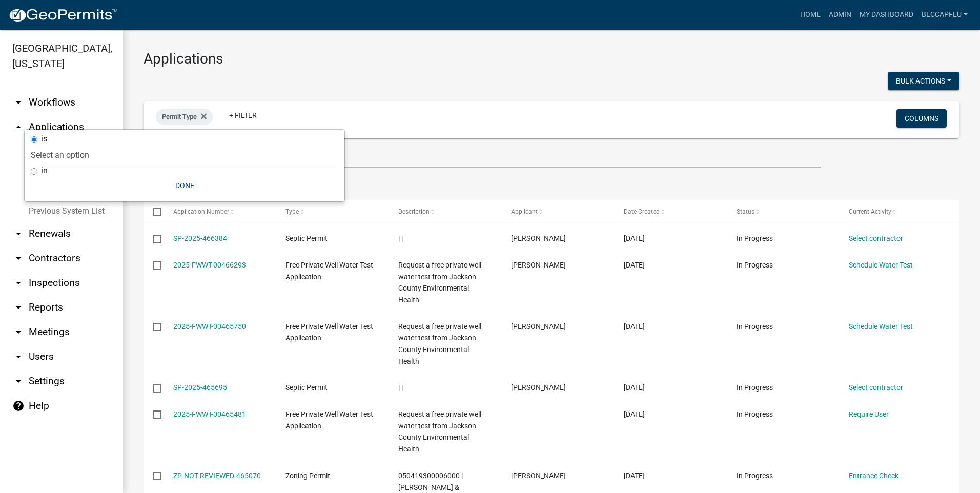  What do you see at coordinates (525, 212) in the screenshot?
I see `span: Applicant` at bounding box center [525, 212].